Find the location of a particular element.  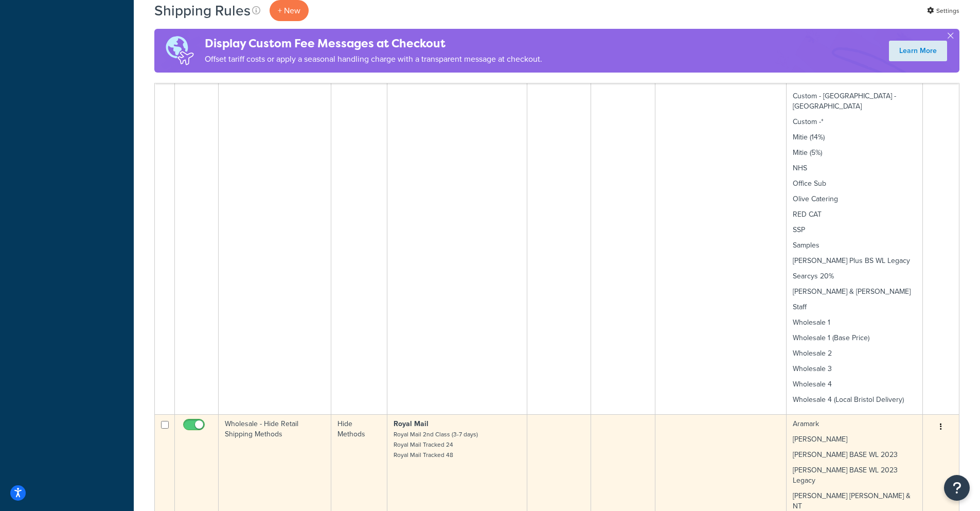

p: Searcys 20% is located at coordinates (855, 277).